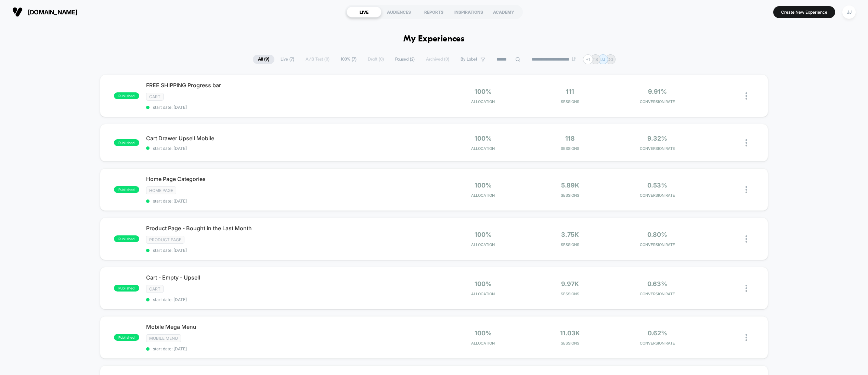  Describe the element at coordinates (570, 138) in the screenshot. I see `span: 118` at that location.